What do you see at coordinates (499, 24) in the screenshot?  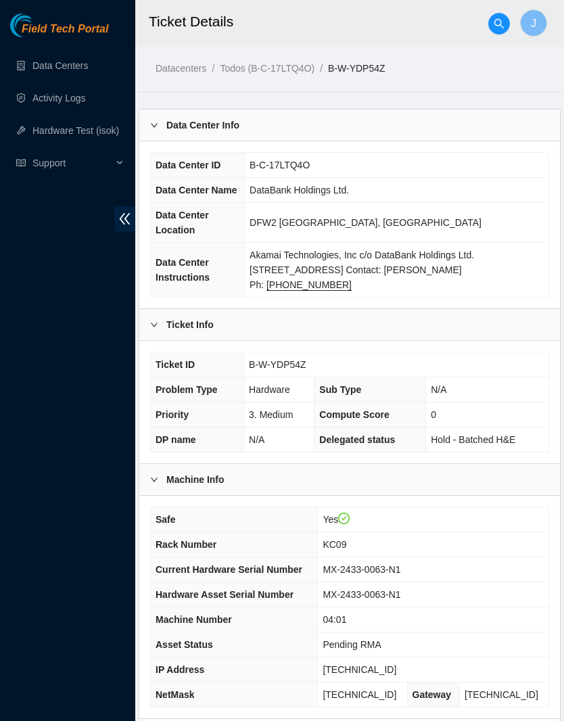 I see `button: search` at bounding box center [499, 24].